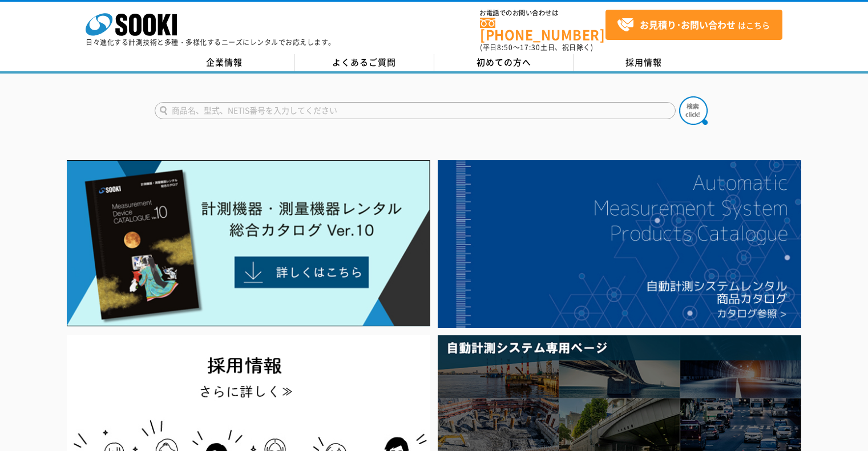 This screenshot has height=451, width=868. I want to click on strong: お見積り･お問い合わせ, so click(687, 24).